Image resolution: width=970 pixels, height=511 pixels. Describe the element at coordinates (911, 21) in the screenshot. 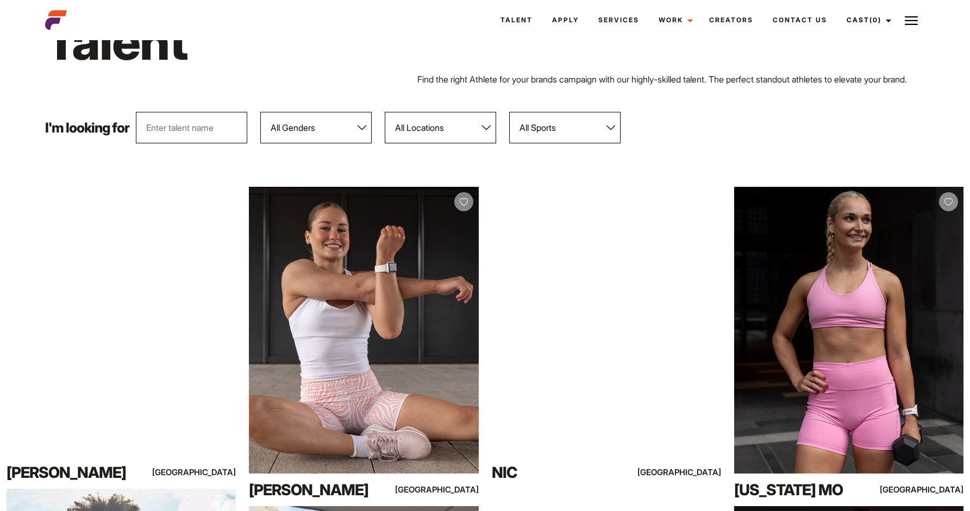

I see `img: Burger icon` at that location.